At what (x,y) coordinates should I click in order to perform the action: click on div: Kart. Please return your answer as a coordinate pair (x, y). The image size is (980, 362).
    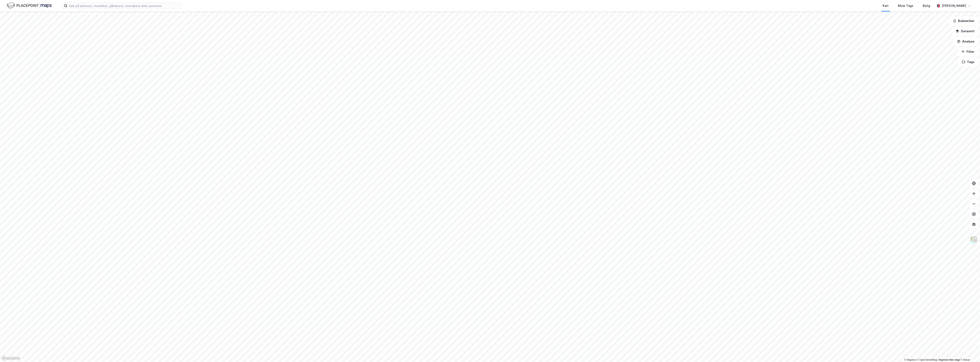
    Looking at the image, I should click on (885, 6).